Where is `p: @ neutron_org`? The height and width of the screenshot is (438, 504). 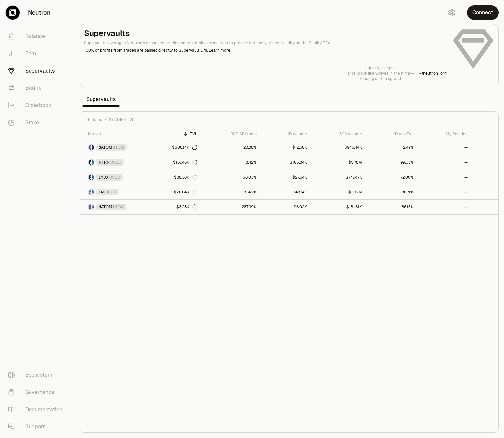 p: @ neutron_org is located at coordinates (433, 73).